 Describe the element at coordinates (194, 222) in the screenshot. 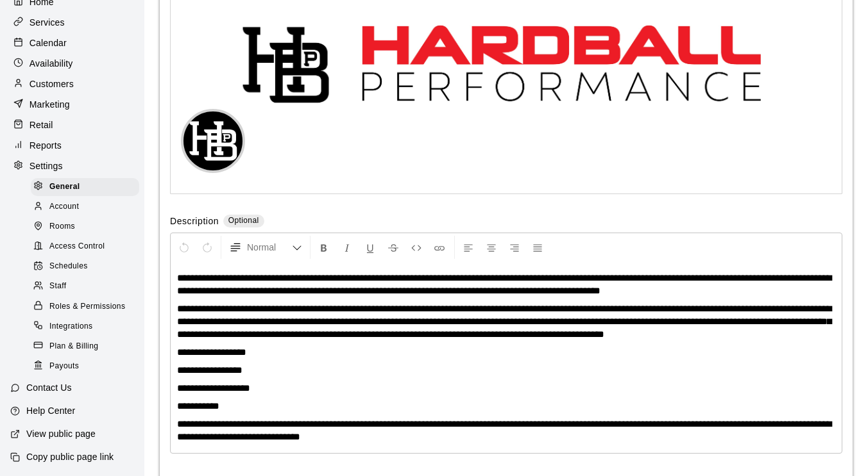

I see `label: Description` at that location.